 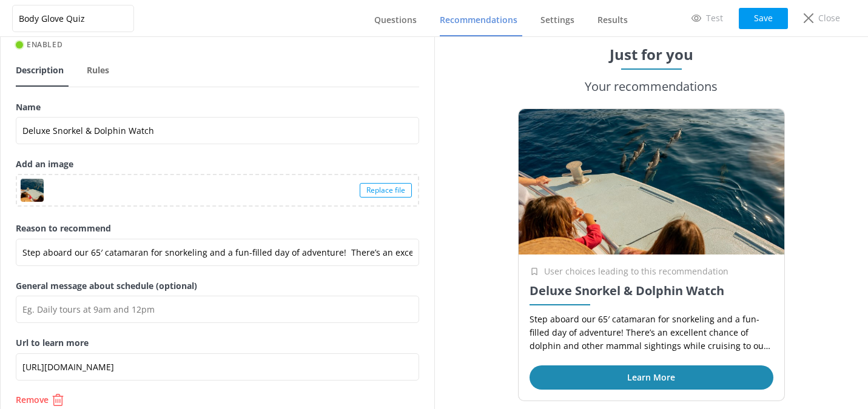 What do you see at coordinates (217, 309) in the screenshot?
I see `input: Eg. Daily tours at 9am and 12pm` at bounding box center [217, 309].